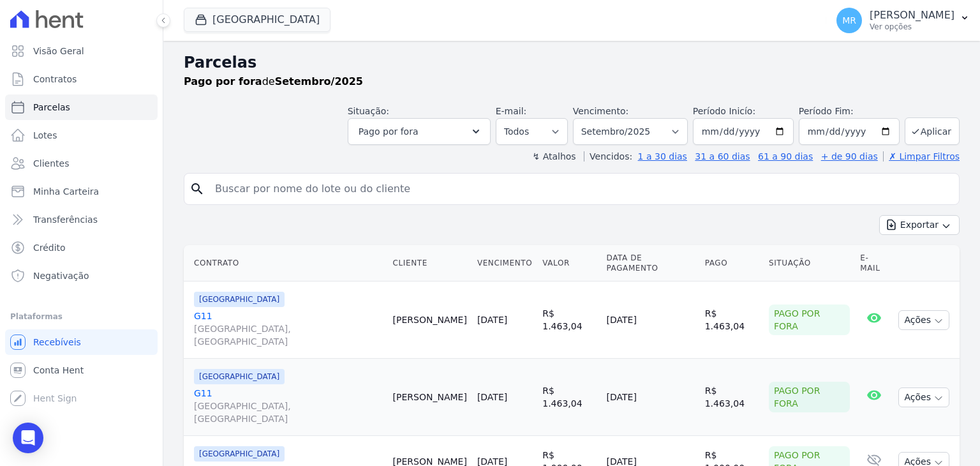 The image size is (980, 466). Describe the element at coordinates (81, 79) in the screenshot. I see `a: Contratos` at that location.